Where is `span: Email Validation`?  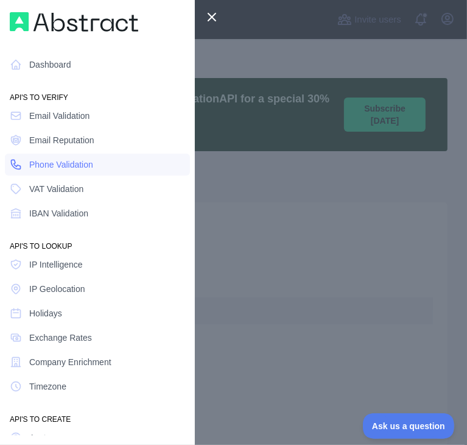
span: Email Validation is located at coordinates (59, 116).